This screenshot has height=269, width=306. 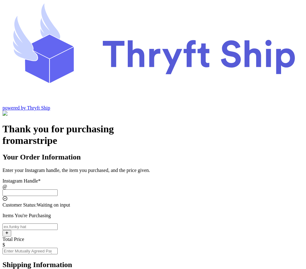 I want to click on img: Customer Form Background, so click(x=33, y=113).